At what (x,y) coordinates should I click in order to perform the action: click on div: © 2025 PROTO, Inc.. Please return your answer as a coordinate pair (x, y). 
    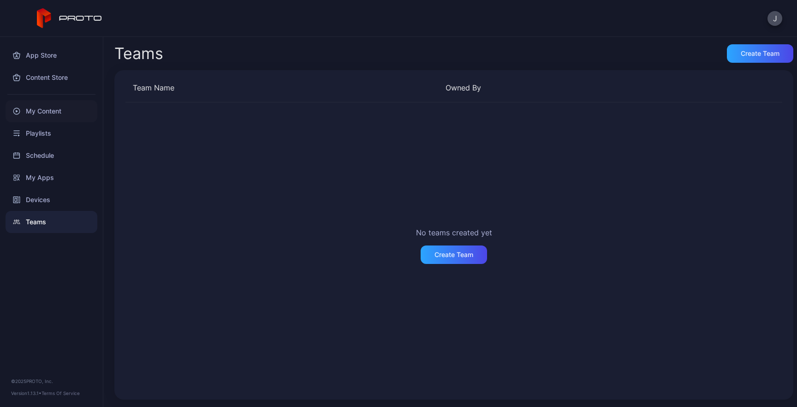
    Looking at the image, I should click on (51, 381).